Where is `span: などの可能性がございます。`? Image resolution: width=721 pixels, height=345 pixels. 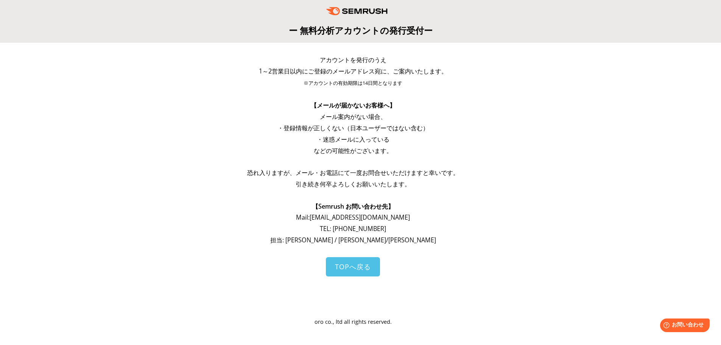 span: などの可能性がございます。 is located at coordinates (353, 151).